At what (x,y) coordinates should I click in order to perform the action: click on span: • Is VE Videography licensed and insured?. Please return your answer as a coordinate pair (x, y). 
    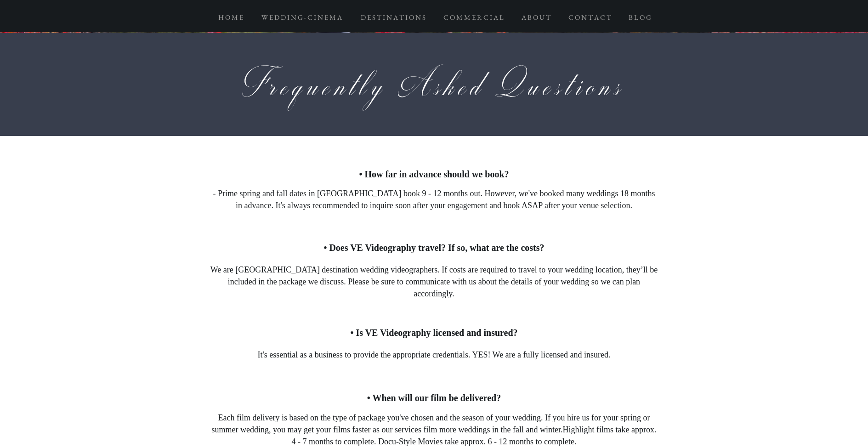
    Looking at the image, I should click on (434, 332).